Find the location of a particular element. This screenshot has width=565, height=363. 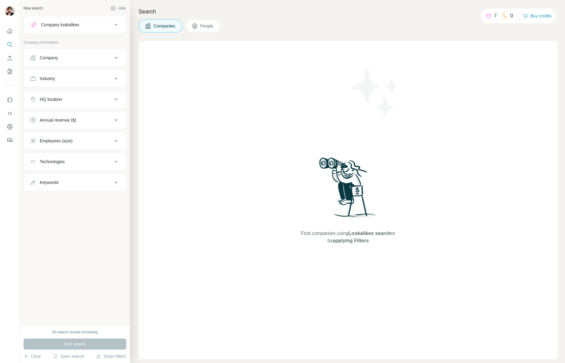

button: Save search is located at coordinates (68, 356).